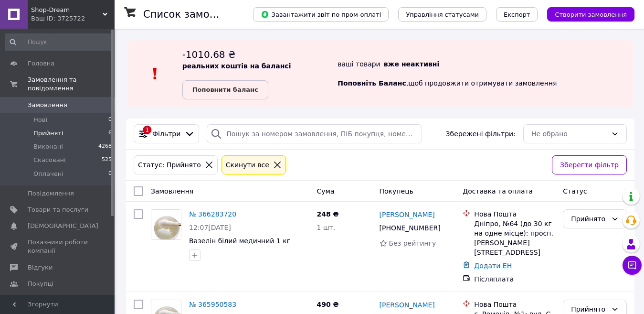 The width and height of the screenshot is (644, 314). I want to click on span: Оплачені, so click(48, 174).